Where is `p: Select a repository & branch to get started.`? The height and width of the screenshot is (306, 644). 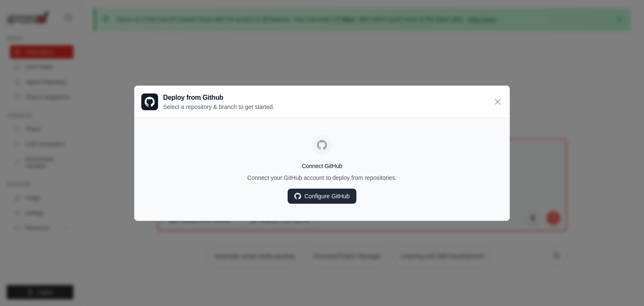
p: Select a repository & branch to get started. is located at coordinates (219, 107).